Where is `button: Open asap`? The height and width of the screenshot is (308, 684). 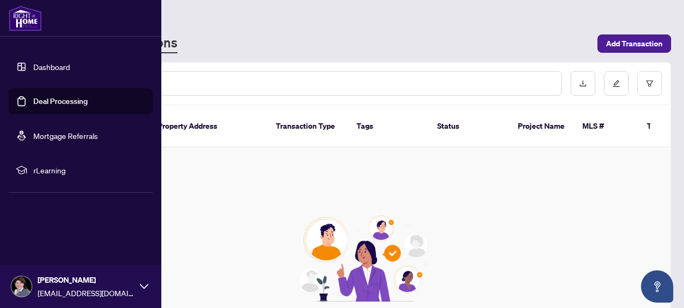 button: Open asap is located at coordinates (657, 286).